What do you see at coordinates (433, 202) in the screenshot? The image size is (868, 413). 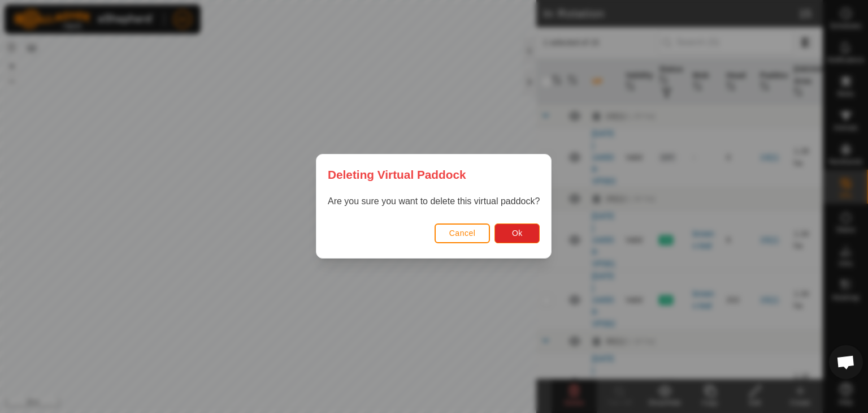 I see `p: Are you sure you want to delete this virtual paddock?` at bounding box center [433, 202].